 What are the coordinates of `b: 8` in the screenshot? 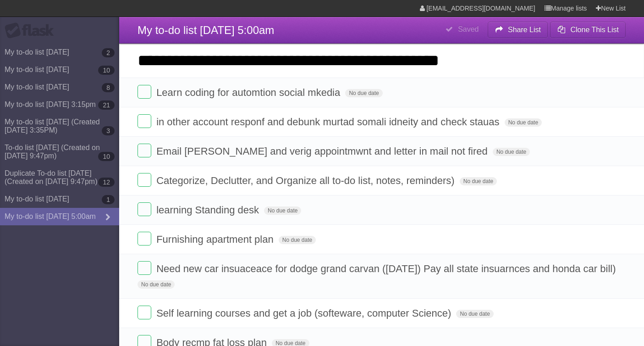 It's located at (108, 88).